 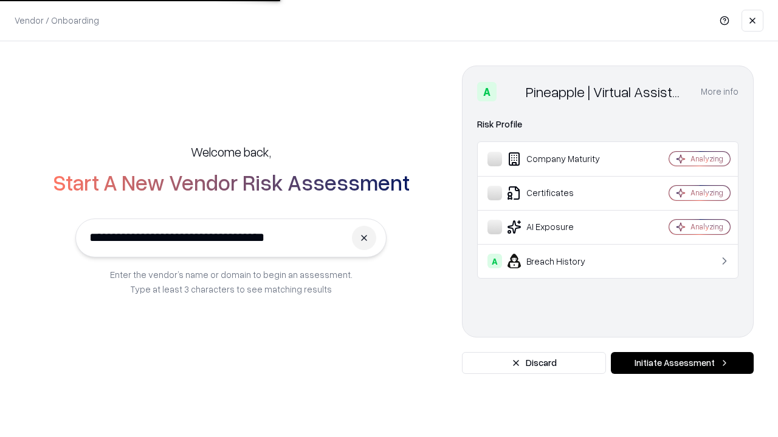 I want to click on h5: Welcome back,, so click(x=231, y=152).